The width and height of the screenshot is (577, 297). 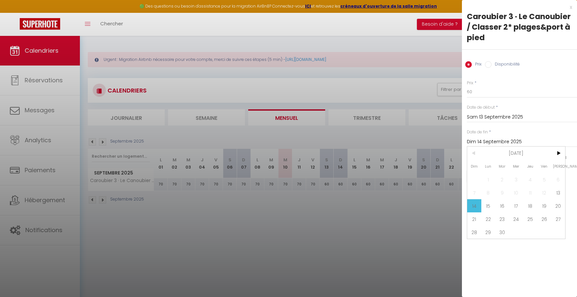 I want to click on span: 24, so click(x=516, y=219).